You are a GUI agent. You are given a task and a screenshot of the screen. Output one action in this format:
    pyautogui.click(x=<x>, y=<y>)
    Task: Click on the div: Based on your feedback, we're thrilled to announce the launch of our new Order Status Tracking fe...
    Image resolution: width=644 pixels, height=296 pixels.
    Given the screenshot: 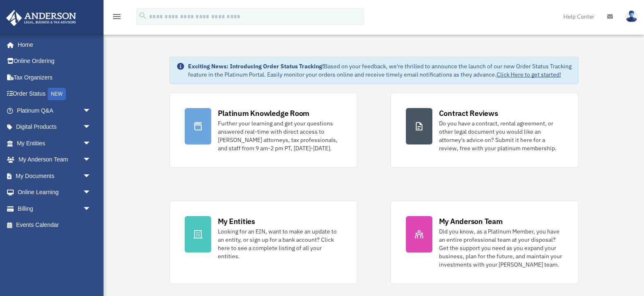 What is the action you would take?
    pyautogui.click(x=380, y=70)
    